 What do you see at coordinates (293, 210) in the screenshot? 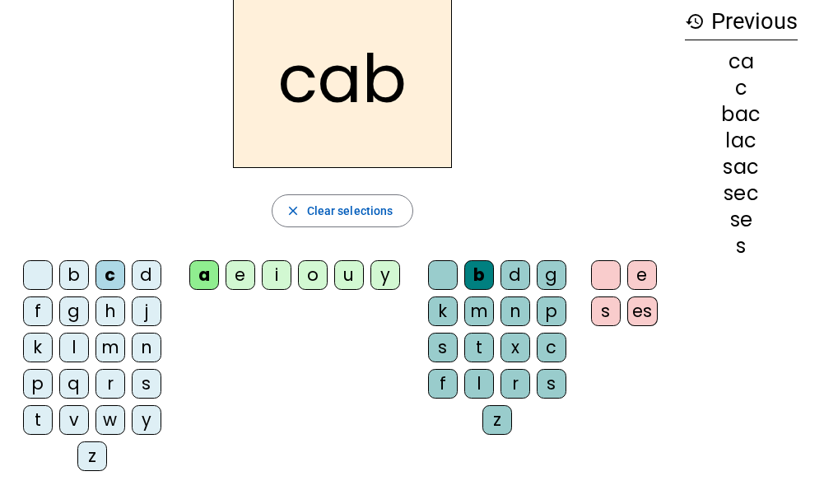
I see `mat-icon: close` at bounding box center [293, 210].